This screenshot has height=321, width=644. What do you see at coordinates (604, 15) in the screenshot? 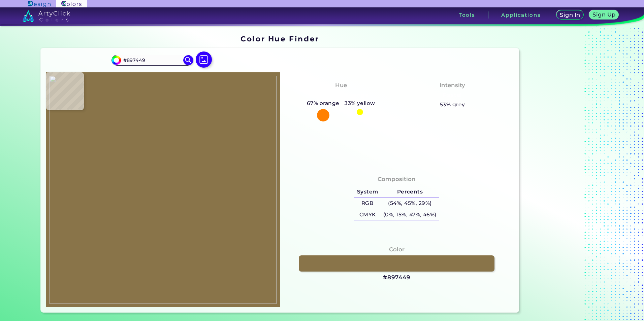
I see `a: Sign Up` at bounding box center [604, 15].